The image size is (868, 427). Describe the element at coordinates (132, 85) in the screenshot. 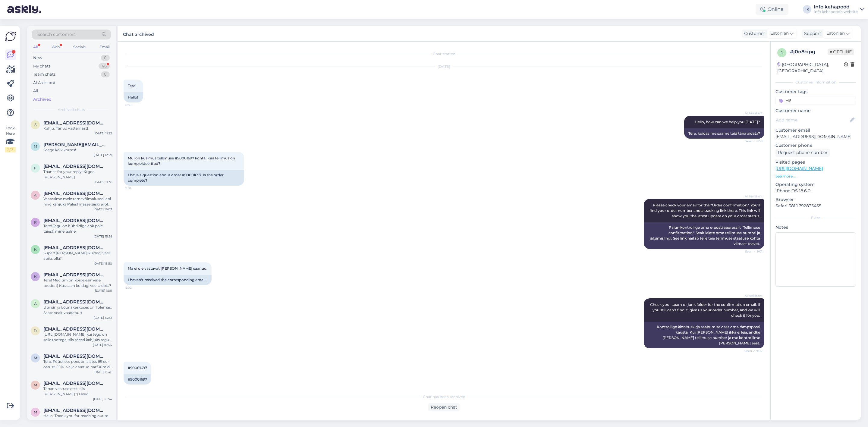

I see `span: Tere!` at that location.